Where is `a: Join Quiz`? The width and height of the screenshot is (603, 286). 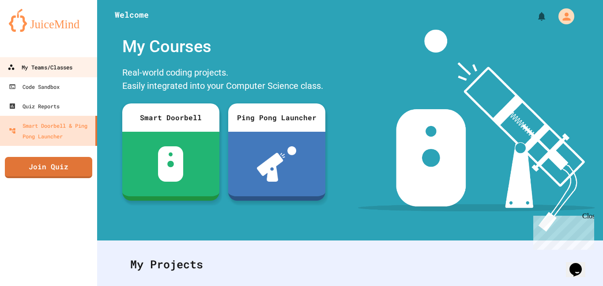 a: Join Quiz is located at coordinates (49, 167).